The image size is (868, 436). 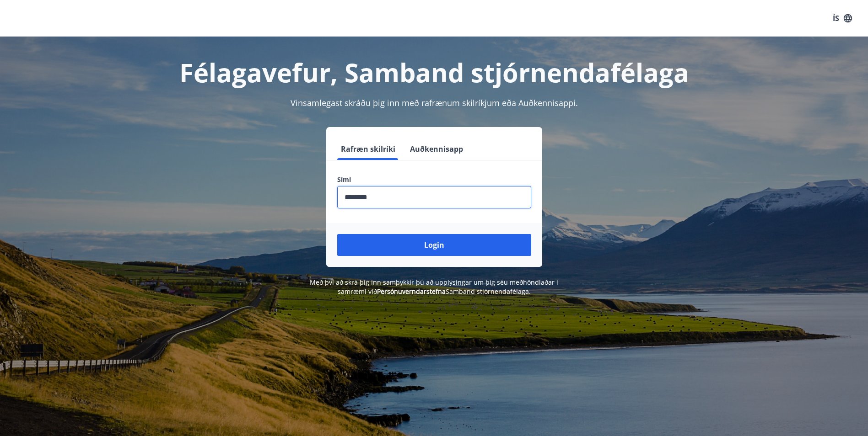 What do you see at coordinates (434, 245) in the screenshot?
I see `button: Login` at bounding box center [434, 245].